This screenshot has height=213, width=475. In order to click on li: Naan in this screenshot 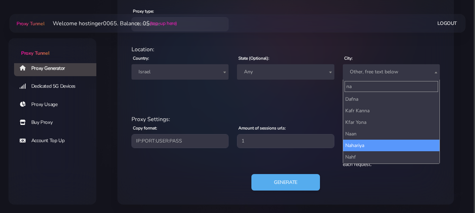, I will do `click(391, 134)`.